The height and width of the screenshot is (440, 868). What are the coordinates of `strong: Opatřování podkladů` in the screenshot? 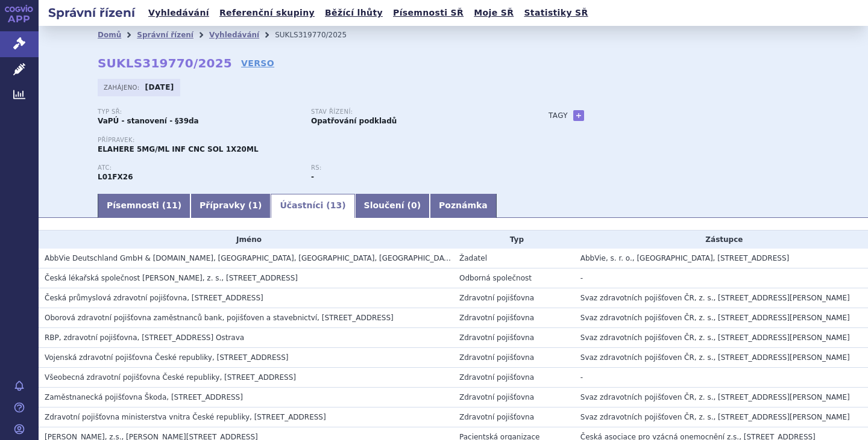 It's located at (353, 121).